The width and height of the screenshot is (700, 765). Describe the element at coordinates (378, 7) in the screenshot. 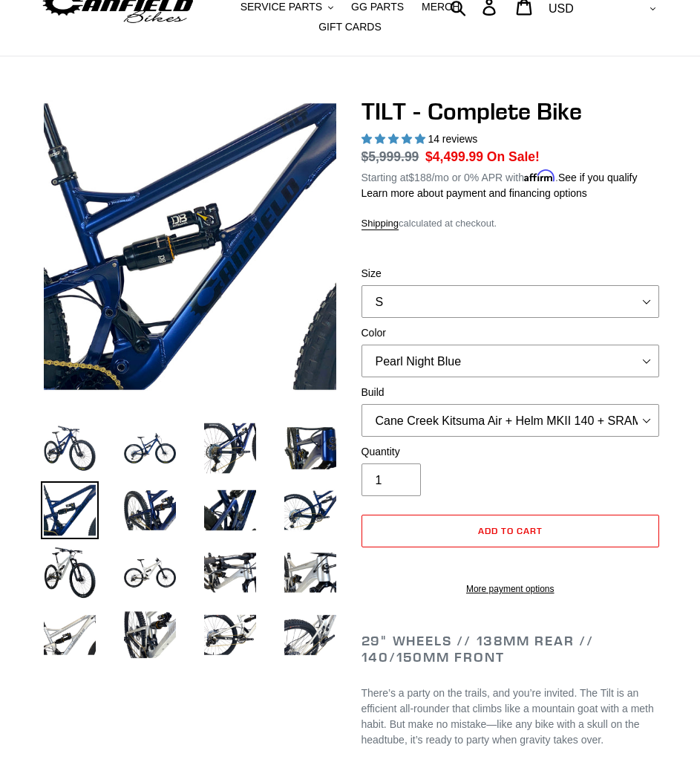

I see `span: GG PARTS` at that location.